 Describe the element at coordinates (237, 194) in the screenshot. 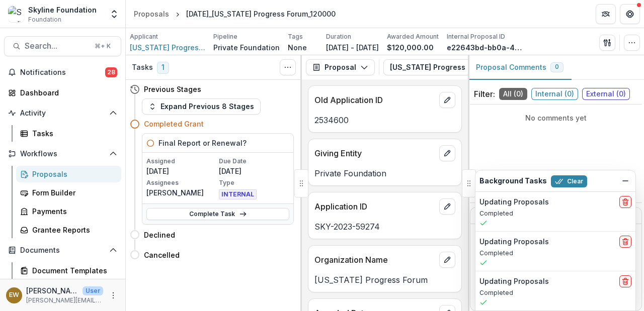

I see `span: INTERNAL` at that location.